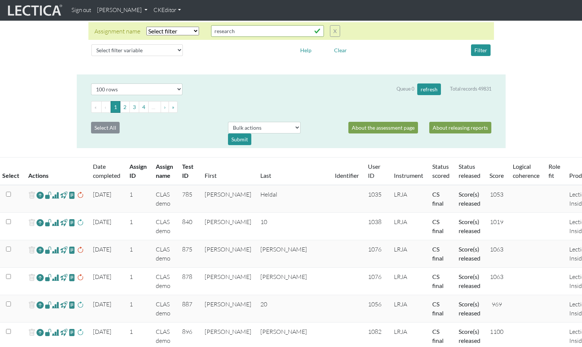  What do you see at coordinates (266, 175) in the screenshot?
I see `a: Last` at bounding box center [266, 175].